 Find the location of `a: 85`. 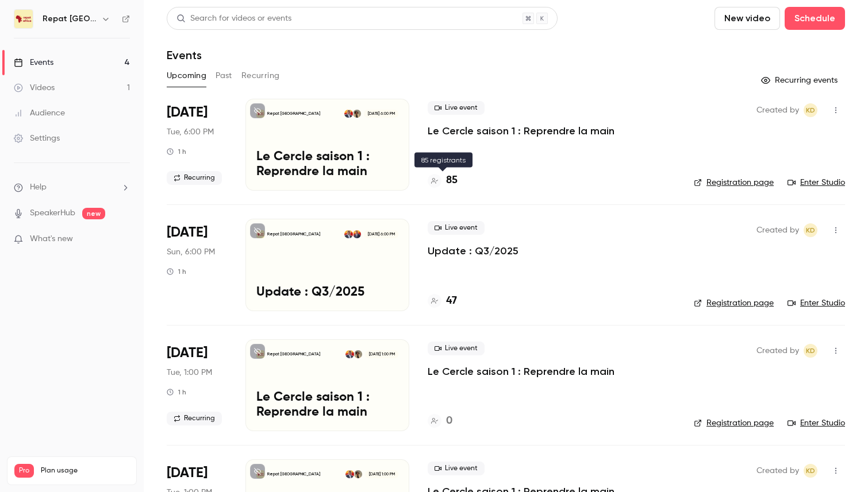

a: 85 is located at coordinates (443, 180).